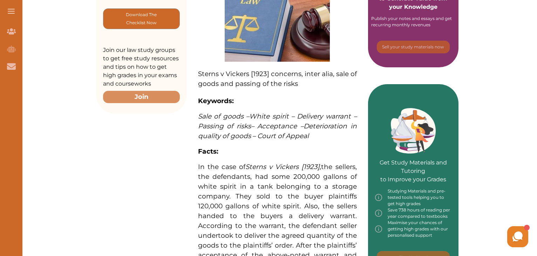  I want to click on div: Publish your notes and essays and get recurring monthly revenues, so click(414, 22).